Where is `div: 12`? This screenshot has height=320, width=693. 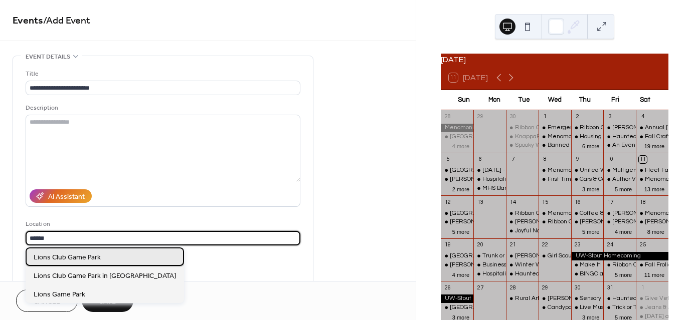 div: 12 is located at coordinates (447, 202).